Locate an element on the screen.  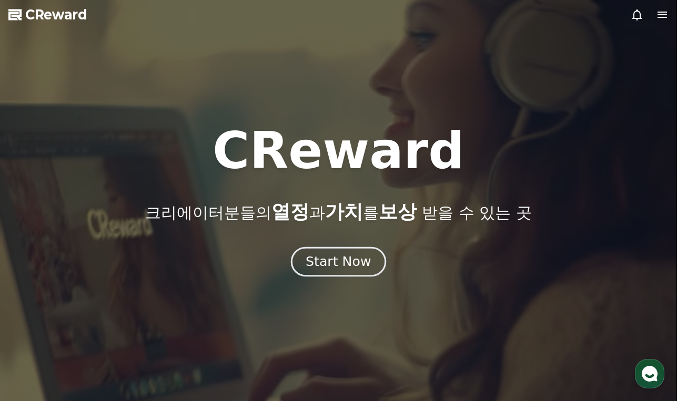
span: 설정 is located at coordinates (169, 334).